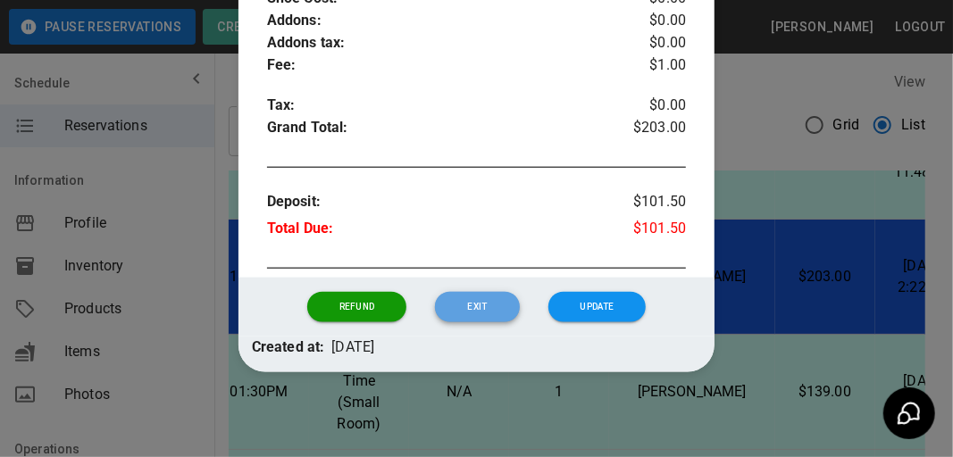 Image resolution: width=953 pixels, height=457 pixels. What do you see at coordinates (357, 307) in the screenshot?
I see `button: Refund` at bounding box center [357, 307].